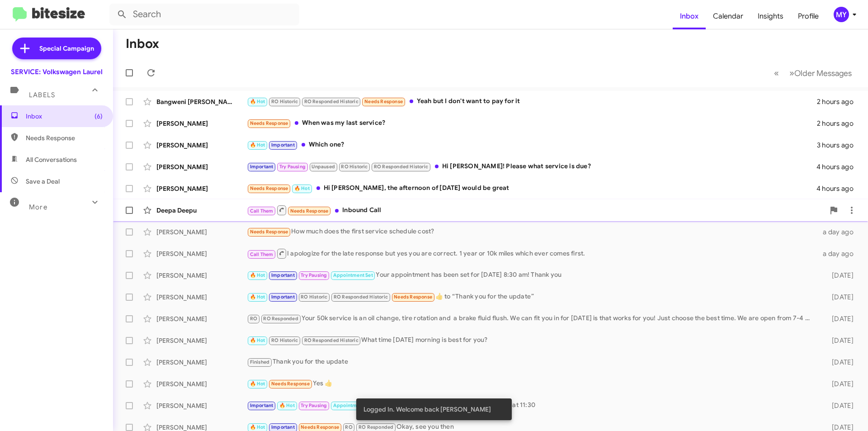  I want to click on button: MY, so click(842, 14).